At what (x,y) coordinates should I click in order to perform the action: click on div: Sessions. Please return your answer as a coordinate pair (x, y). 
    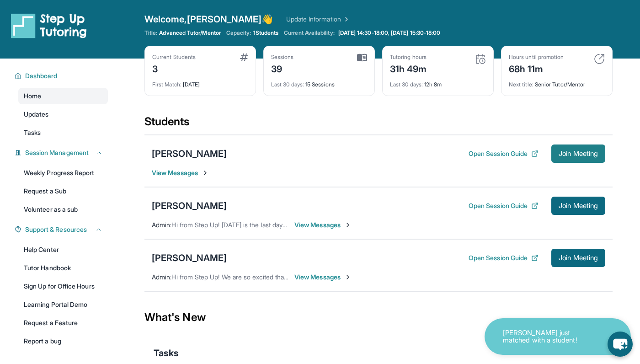
    Looking at the image, I should click on (283, 57).